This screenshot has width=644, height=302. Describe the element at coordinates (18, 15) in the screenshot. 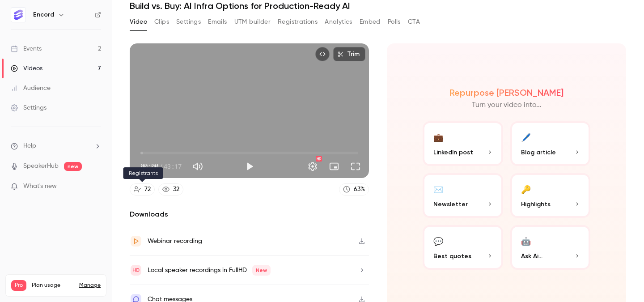

I see `img: Encord` at that location.